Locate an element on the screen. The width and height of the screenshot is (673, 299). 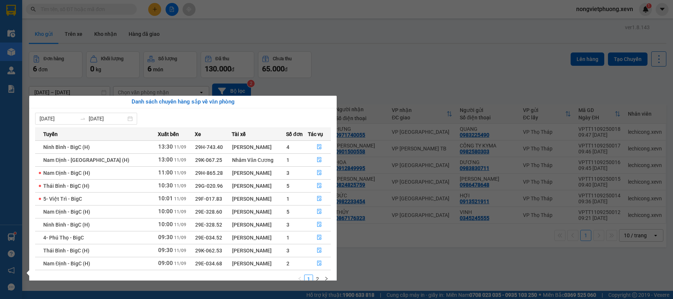
span: Xe is located at coordinates (198, 134).